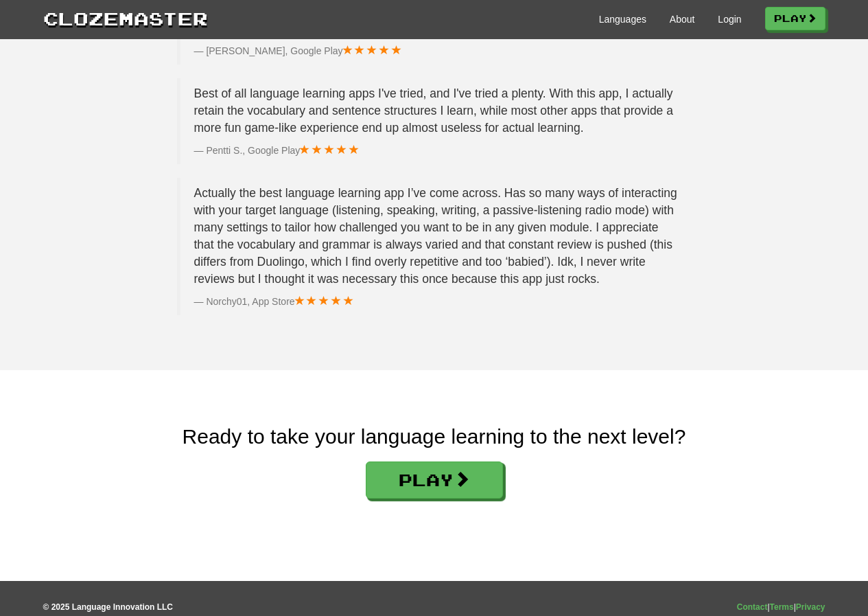  Describe the element at coordinates (436, 150) in the screenshot. I see `footer: Pentti S., Google Play` at that location.